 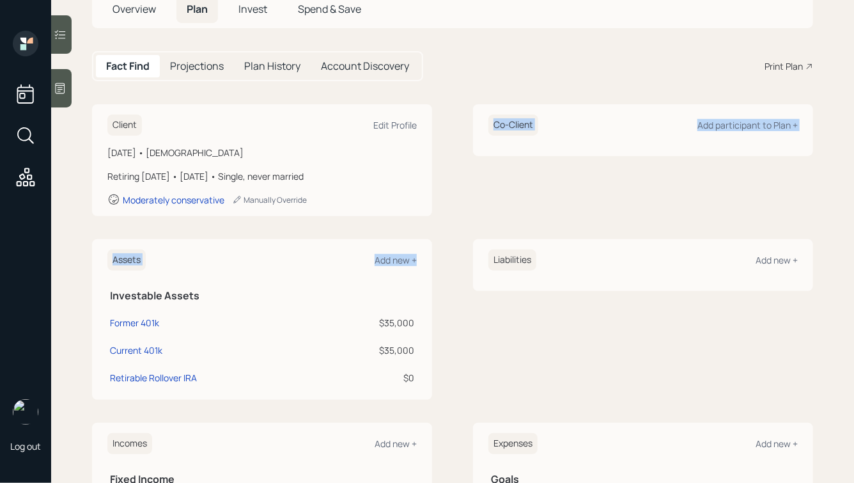 What do you see at coordinates (747, 125) in the screenshot?
I see `div: Add participant to Plan +` at bounding box center [747, 125].